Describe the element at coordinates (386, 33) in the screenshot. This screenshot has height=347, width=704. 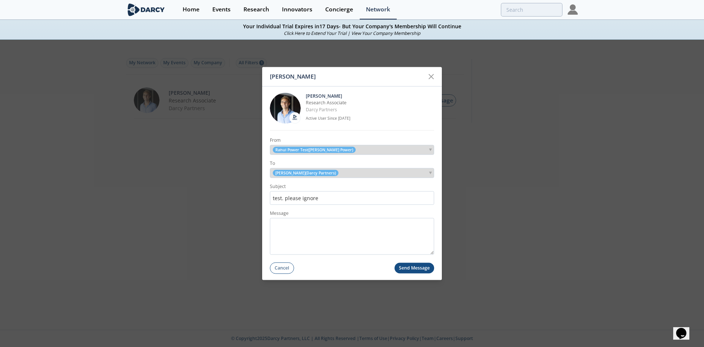
I see `a: View Your Company Membership` at that location.